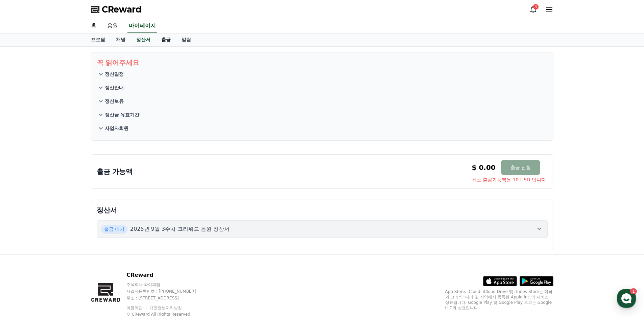 The width and height of the screenshot is (644, 316). What do you see at coordinates (114, 74) in the screenshot?
I see `p: 정산일정` at bounding box center [114, 74].